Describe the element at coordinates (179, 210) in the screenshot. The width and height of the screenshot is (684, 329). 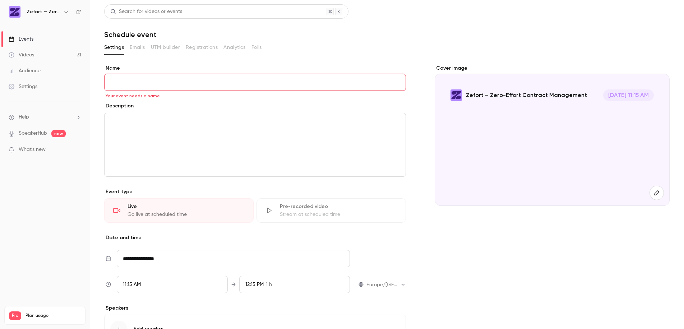
I see `div: LiveGo live at scheduled time` at that location.